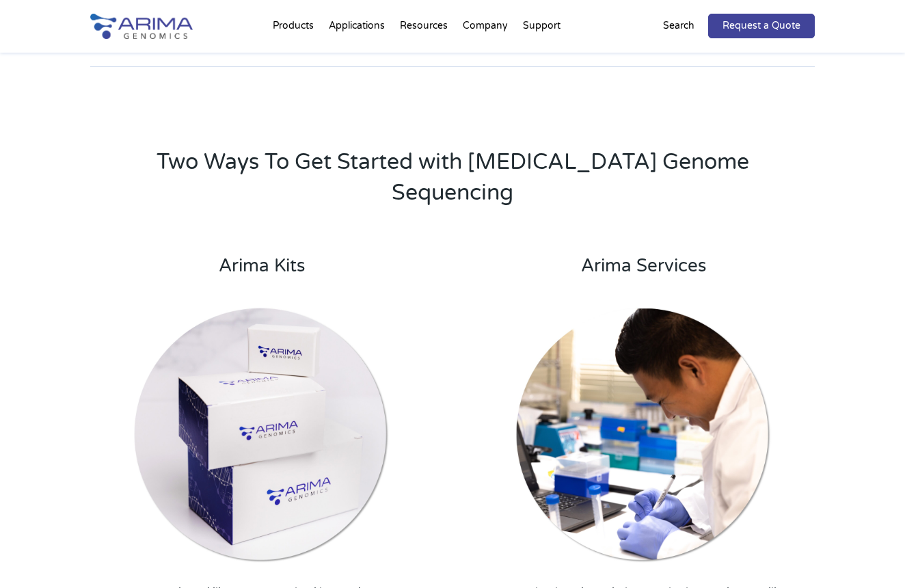 This screenshot has width=905, height=588. Describe the element at coordinates (643, 435) in the screenshot. I see `img: Arima Services_round` at that location.